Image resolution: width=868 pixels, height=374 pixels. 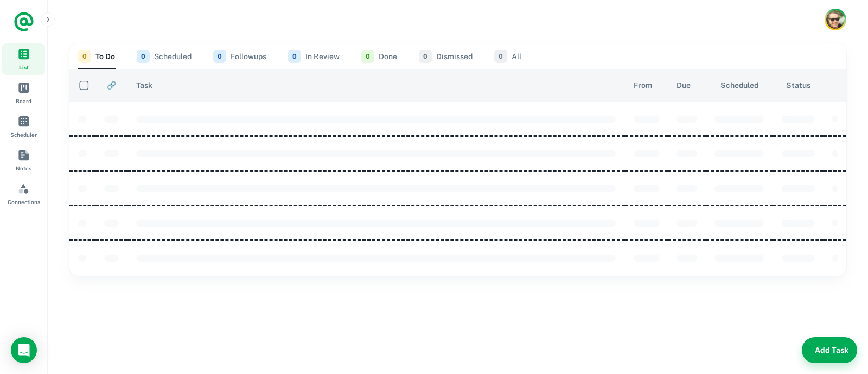 I want to click on a: Logo, so click(x=24, y=22).